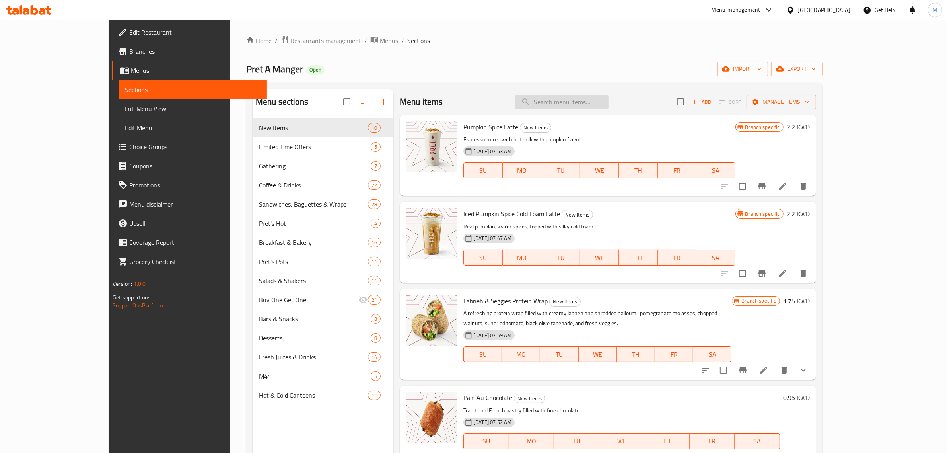 Image resolution: width=947 pixels, height=453 pixels. Describe the element at coordinates (798, 214) in the screenshot. I see `h6: 2.2 KWD` at that location.